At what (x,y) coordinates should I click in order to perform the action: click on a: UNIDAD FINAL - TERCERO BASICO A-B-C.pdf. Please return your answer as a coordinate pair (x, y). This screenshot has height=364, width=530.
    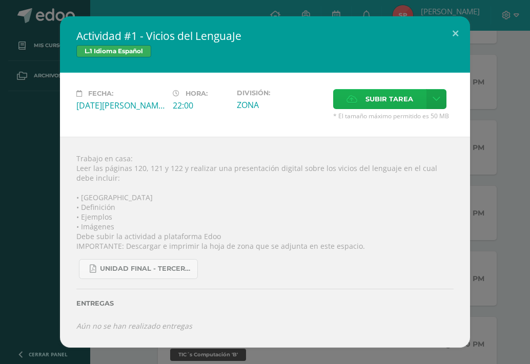
    Looking at the image, I should click on (138, 269).